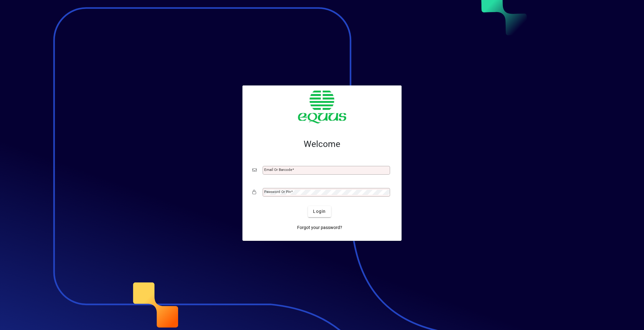  I want to click on h2: Welcome, so click(322, 144).